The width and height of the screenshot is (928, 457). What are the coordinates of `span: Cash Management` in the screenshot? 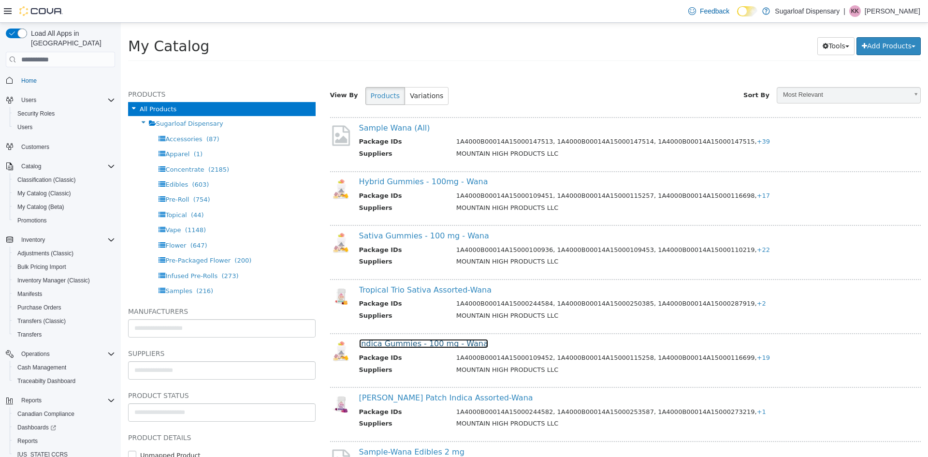 It's located at (42, 367).